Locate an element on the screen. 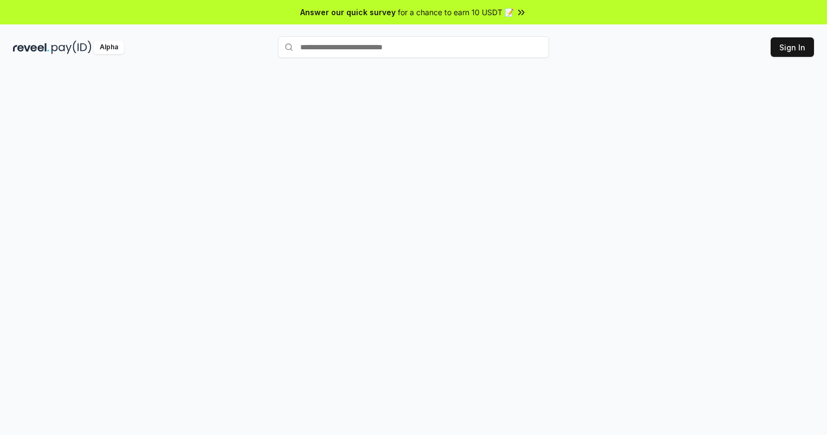  img: reveel_dark is located at coordinates (31, 47).